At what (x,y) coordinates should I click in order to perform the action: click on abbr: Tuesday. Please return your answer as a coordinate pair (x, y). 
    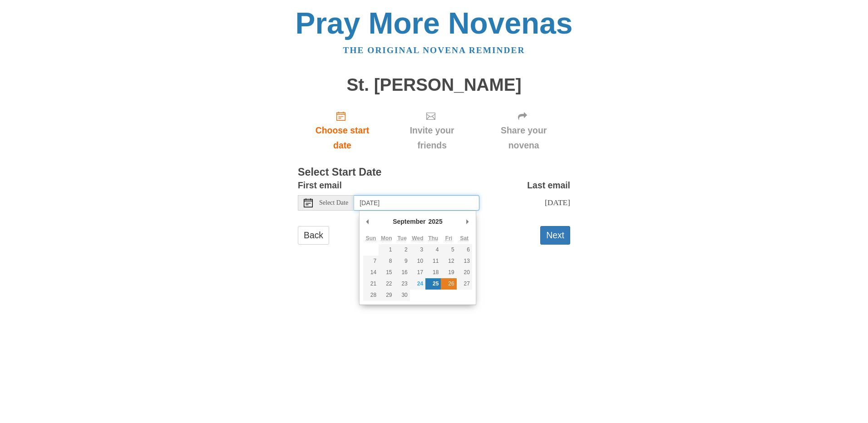
    Looking at the image, I should click on (401, 238).